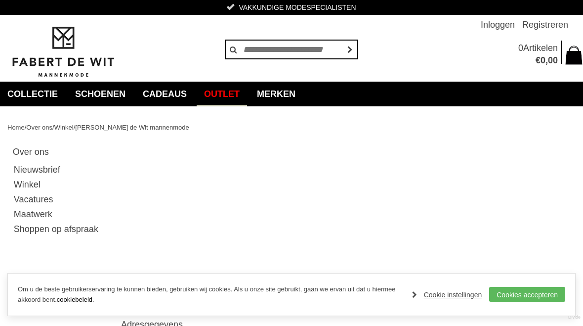 The image size is (583, 326). What do you see at coordinates (165, 94) in the screenshot?
I see `a: Cadeaus` at bounding box center [165, 94].